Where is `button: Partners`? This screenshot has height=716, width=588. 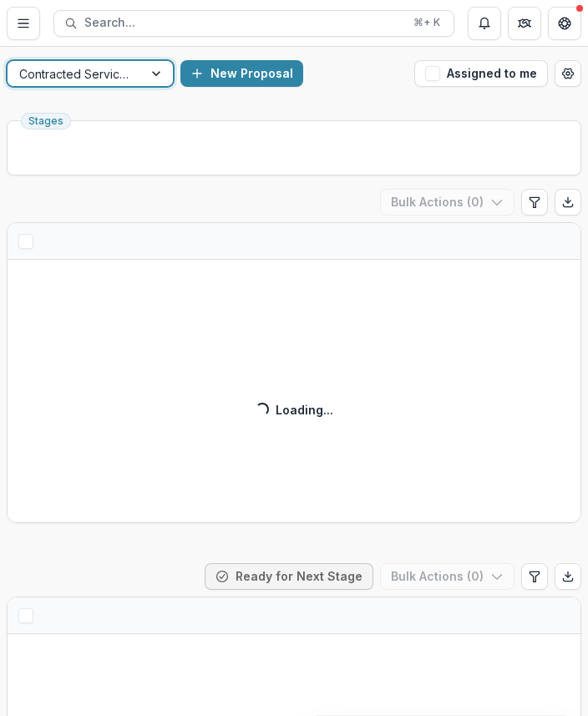
button: Partners is located at coordinates (525, 24).